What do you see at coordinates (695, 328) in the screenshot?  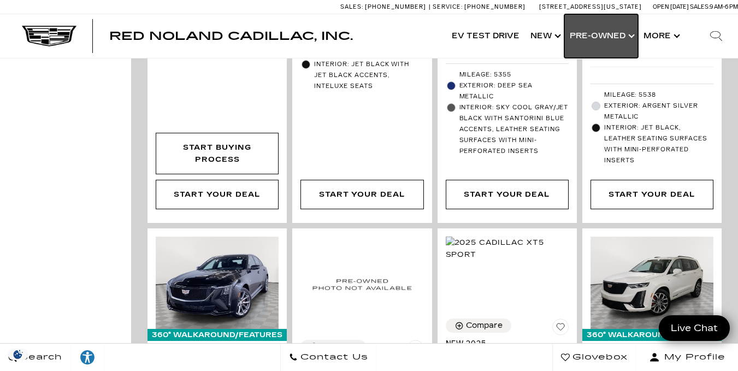 I see `a: Live Chat` at bounding box center [695, 328].